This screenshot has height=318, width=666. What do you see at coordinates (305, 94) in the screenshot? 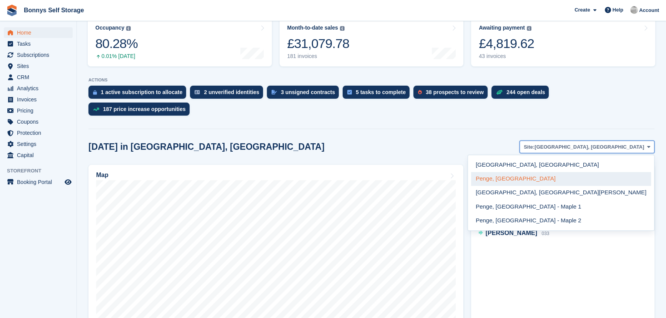
I see `a: 3 unsigned contracts` at bounding box center [305, 94].